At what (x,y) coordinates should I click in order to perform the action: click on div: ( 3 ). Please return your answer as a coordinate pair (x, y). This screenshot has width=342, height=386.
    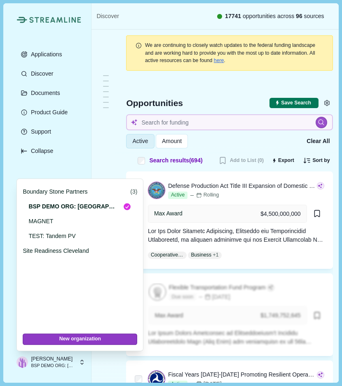
    Looking at the image, I should click on (133, 192).